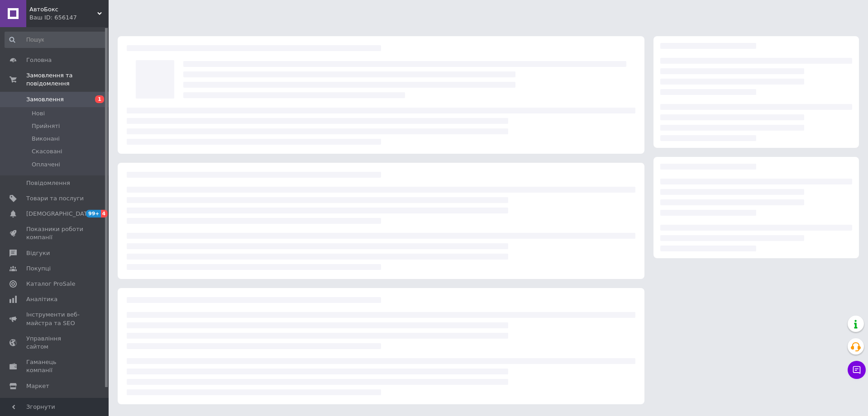  I want to click on span: Товари та послуги, so click(55, 199).